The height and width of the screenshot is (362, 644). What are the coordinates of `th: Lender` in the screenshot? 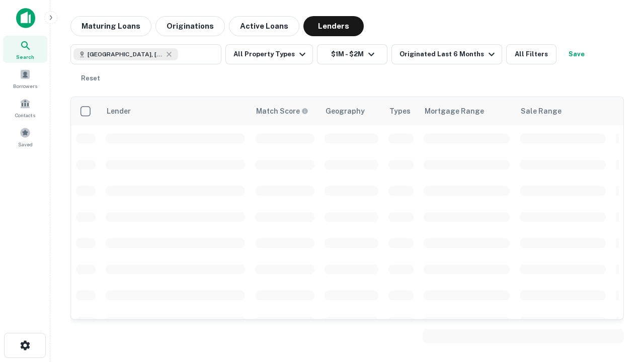 It's located at (175, 111).